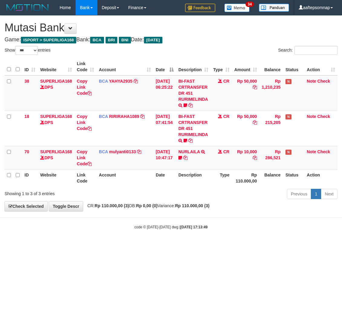  What do you see at coordinates (27, 8) in the screenshot?
I see `img: MOTION_logo.png` at bounding box center [27, 8].